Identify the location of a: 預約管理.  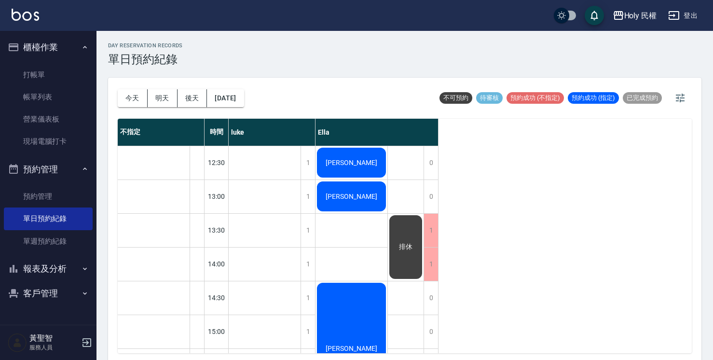
(48, 196).